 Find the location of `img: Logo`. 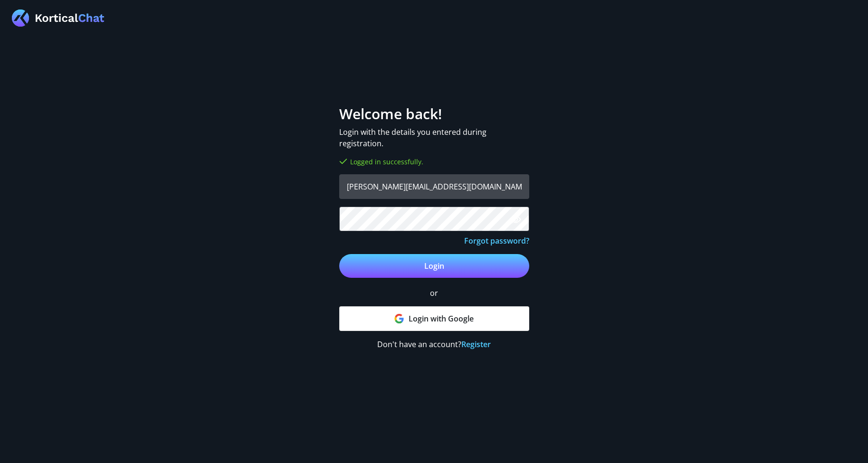

img: Logo is located at coordinates (58, 18).